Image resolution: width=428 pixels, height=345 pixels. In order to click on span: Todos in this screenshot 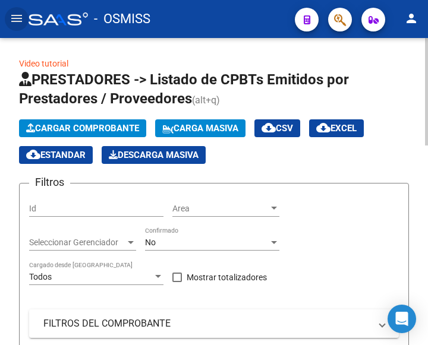, I will do `click(40, 277)`.